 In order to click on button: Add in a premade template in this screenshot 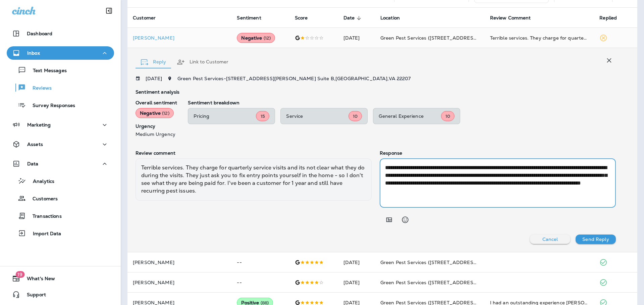, I will do `click(389, 220)`.